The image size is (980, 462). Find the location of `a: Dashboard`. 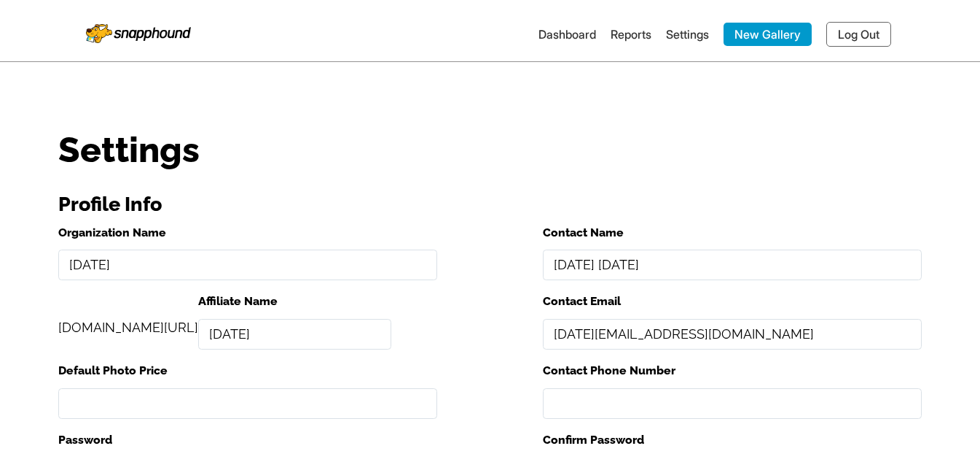

a: Dashboard is located at coordinates (567, 35).